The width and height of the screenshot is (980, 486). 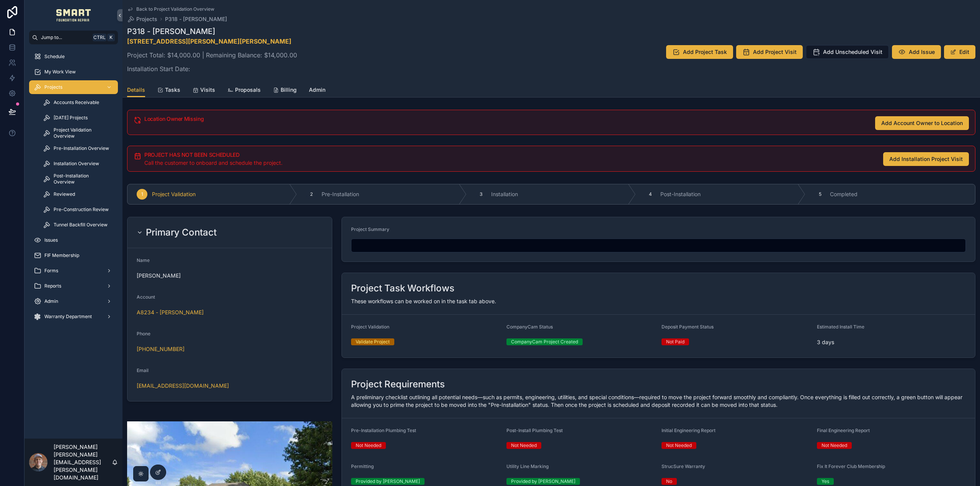 I want to click on span: 2, so click(x=312, y=195).